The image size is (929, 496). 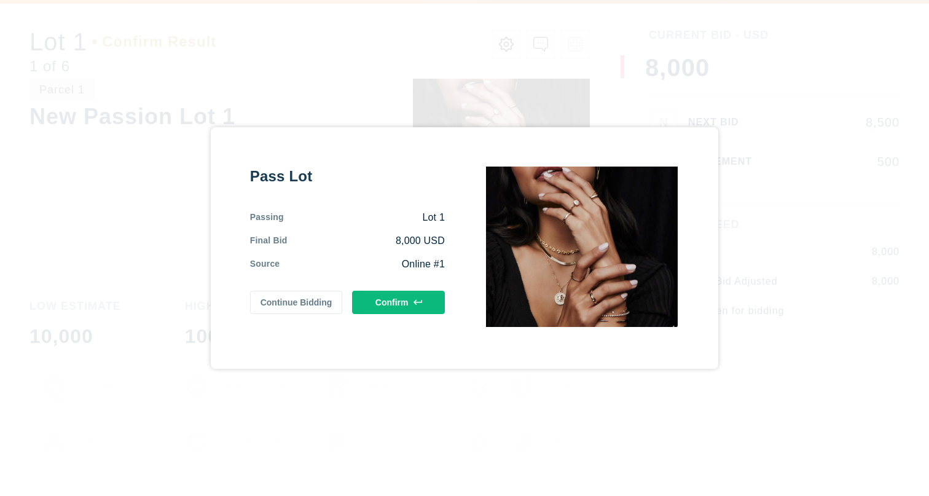 I want to click on button: Confirm, so click(x=398, y=302).